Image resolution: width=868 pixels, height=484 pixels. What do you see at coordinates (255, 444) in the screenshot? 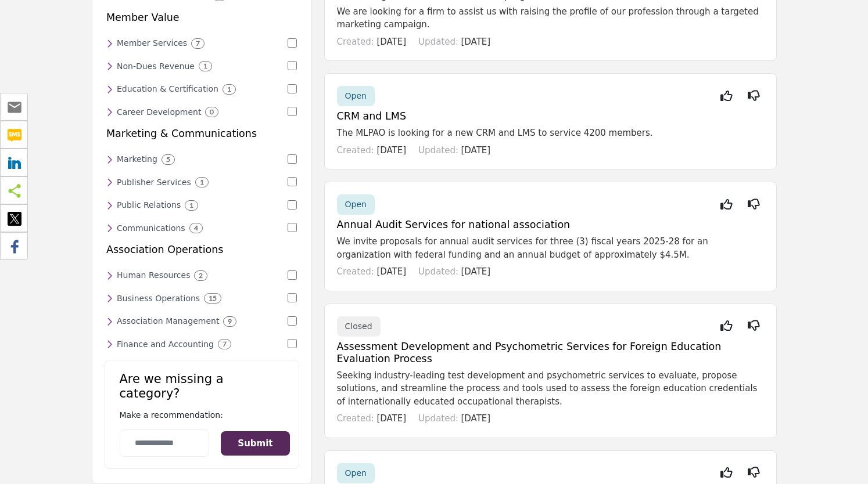
I see `button: Submit` at bounding box center [255, 444].